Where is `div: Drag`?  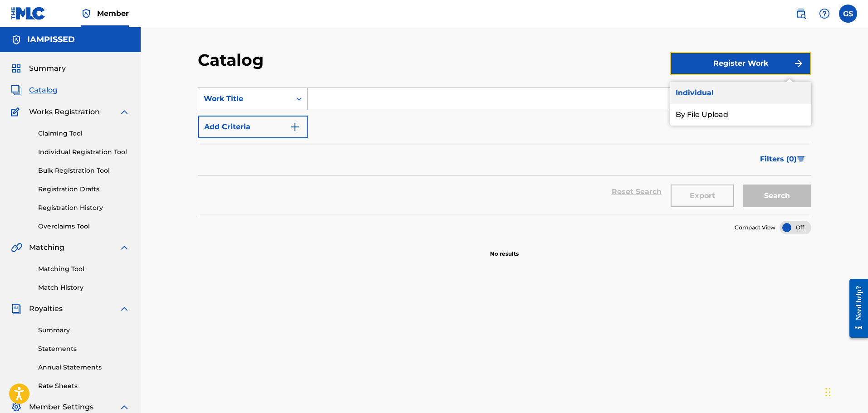
div: Drag is located at coordinates (828, 392).